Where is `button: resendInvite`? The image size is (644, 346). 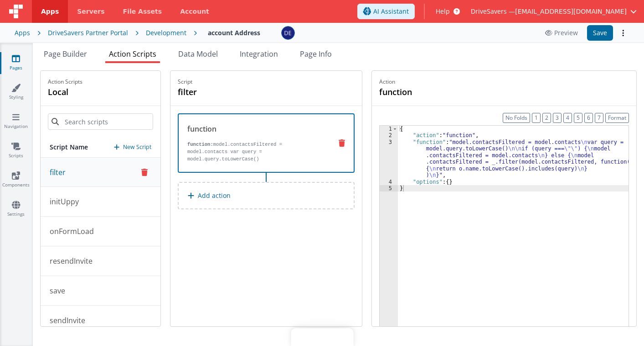 button: resendInvite is located at coordinates (101, 261).